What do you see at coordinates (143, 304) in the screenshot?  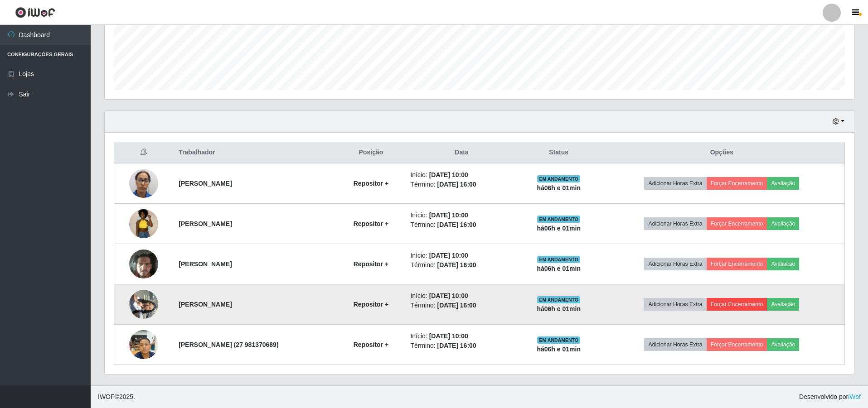 I see `img: 1751893285933.jpeg` at bounding box center [143, 304].